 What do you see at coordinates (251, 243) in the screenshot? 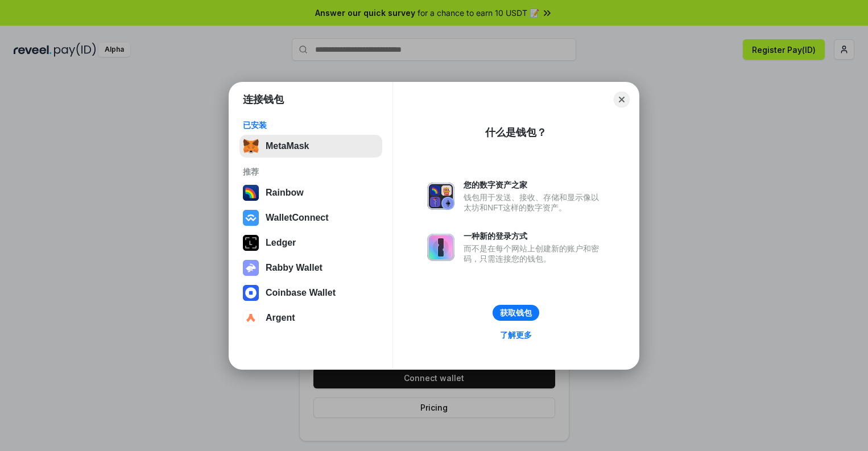
I see `img: svg+xml,%3Csvg%20xmlns%3D%22http%3A%2F%2Fwww.w3.org%2F2000%2Fsvg%22%20width%3D%2228%22%20height%3...` at bounding box center [251, 243].